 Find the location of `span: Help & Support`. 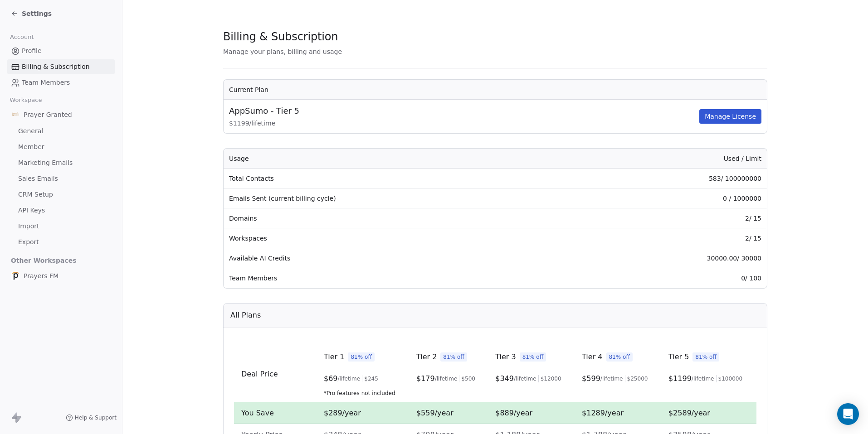

span: Help & Support is located at coordinates (95, 418).